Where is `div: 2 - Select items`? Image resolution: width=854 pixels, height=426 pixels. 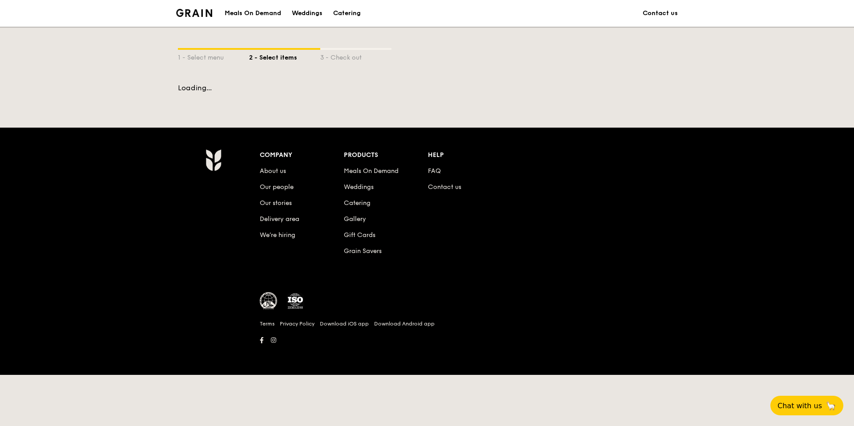
div: 2 - Select items is located at coordinates (285, 56).